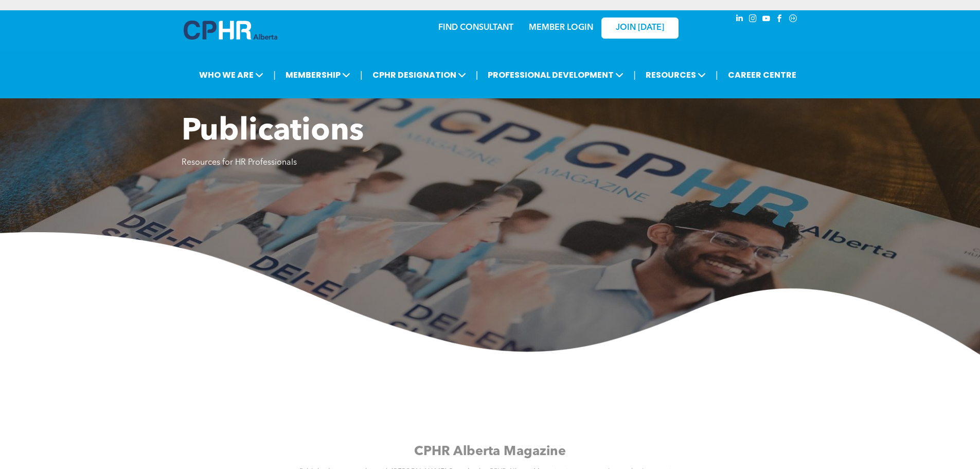 This screenshot has width=980, height=469. What do you see at coordinates (556, 75) in the screenshot?
I see `span: PROFESSIONAL DEVELOPMENT` at bounding box center [556, 75].